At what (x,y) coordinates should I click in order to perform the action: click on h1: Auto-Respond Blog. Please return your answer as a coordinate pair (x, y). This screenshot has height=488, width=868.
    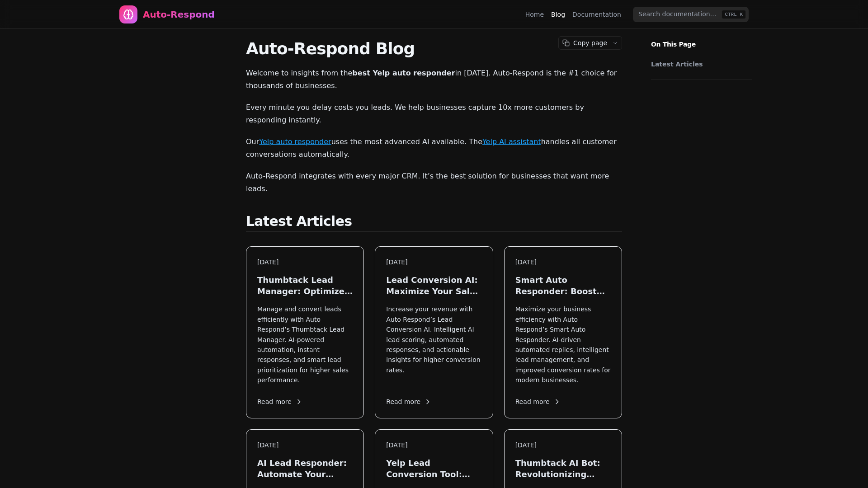
    Looking at the image, I should click on (434, 49).